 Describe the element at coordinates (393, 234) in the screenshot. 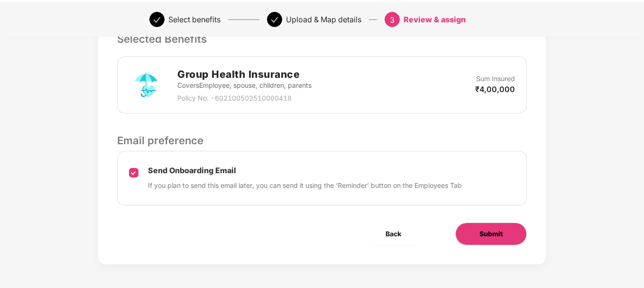

I see `button: Back` at that location.